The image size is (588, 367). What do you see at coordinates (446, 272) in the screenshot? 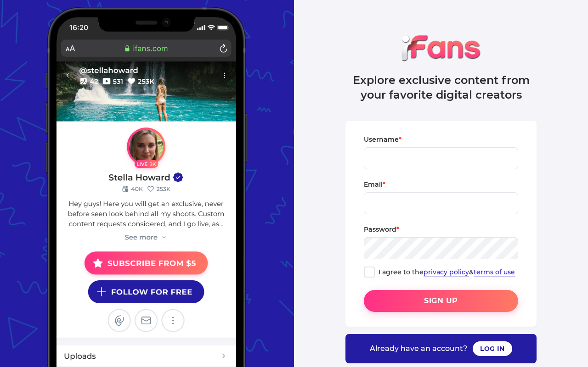
I see `a: privacy policy` at bounding box center [446, 272].